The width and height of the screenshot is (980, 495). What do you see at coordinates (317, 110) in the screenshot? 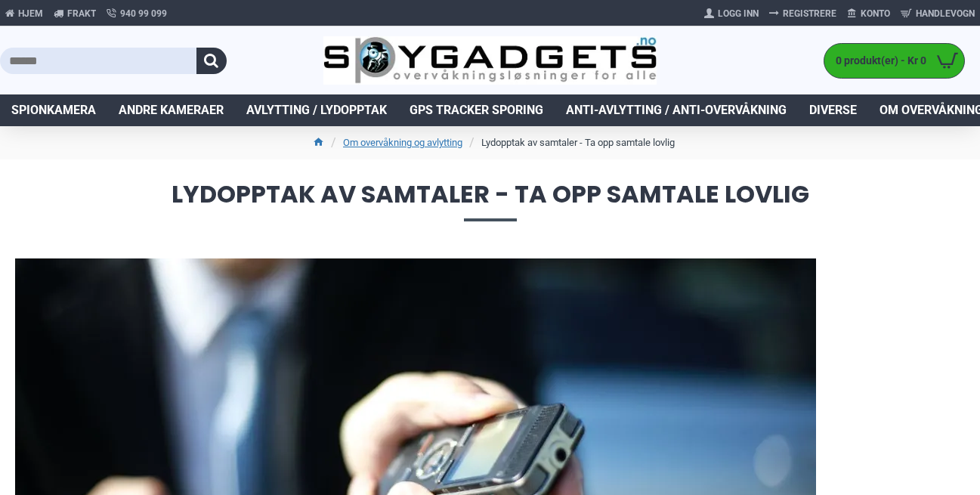
I see `a: Avlytting / Lydopptak` at bounding box center [317, 110].